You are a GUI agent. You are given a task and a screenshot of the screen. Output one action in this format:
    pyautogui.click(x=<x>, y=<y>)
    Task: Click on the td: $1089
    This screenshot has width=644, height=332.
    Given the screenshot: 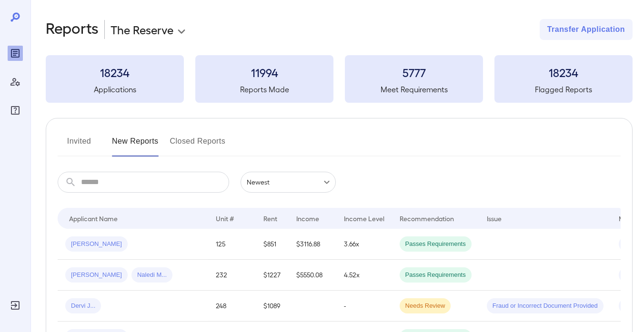 What is the action you would take?
    pyautogui.click(x=272, y=306)
    